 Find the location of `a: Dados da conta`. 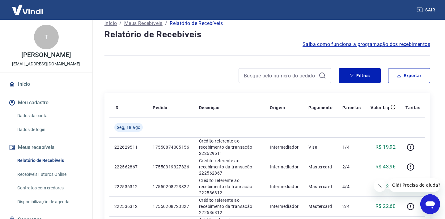

a: Dados da conta is located at coordinates (50, 116).